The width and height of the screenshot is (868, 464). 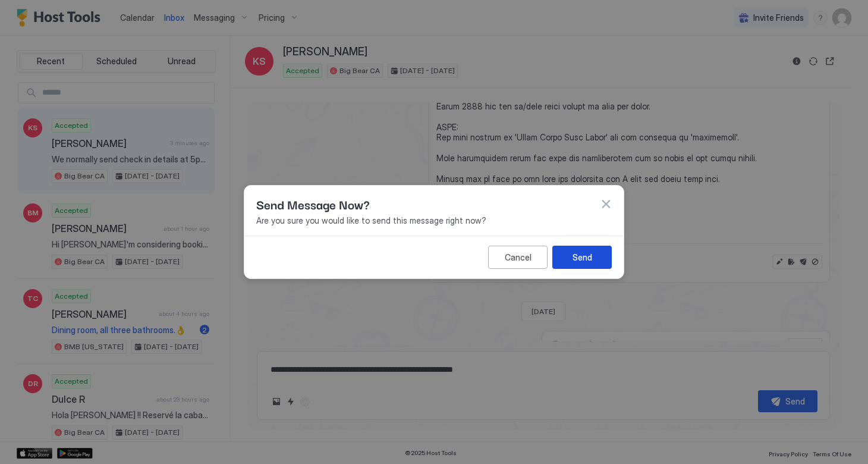 I want to click on div: Cancel, so click(x=517, y=257).